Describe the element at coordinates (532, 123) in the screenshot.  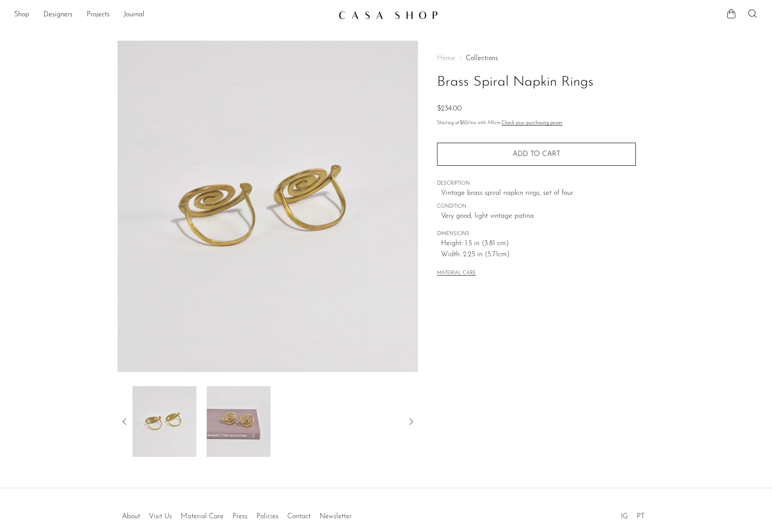
I see `a: Check your purchasing power - Learn more about Affirm Financing (opens in modal)` at that location.